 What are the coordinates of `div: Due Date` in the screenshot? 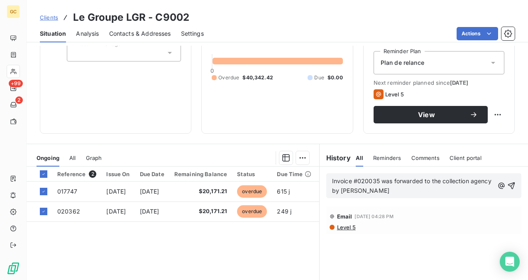 It's located at (152, 174).